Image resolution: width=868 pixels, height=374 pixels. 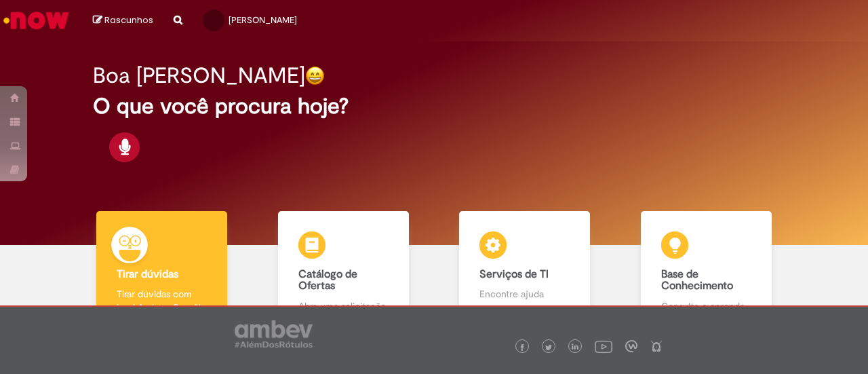 What do you see at coordinates (698, 280) in the screenshot?
I see `b: Base de Conhecimento` at bounding box center [698, 280].